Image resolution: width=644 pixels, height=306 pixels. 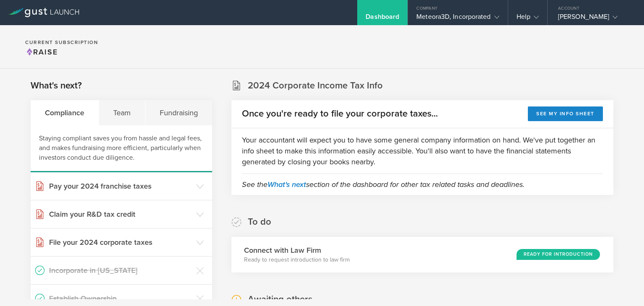 What do you see at coordinates (340, 114) in the screenshot?
I see `h2: Once you're ready to file your corporate taxes...` at bounding box center [340, 114].